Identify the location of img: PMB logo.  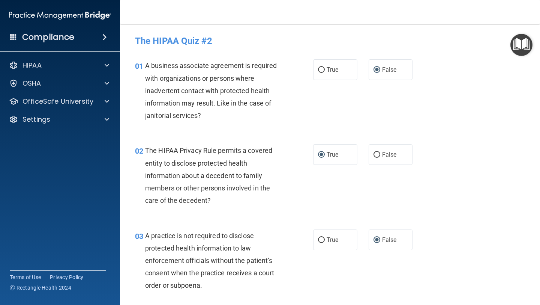
(60, 15).